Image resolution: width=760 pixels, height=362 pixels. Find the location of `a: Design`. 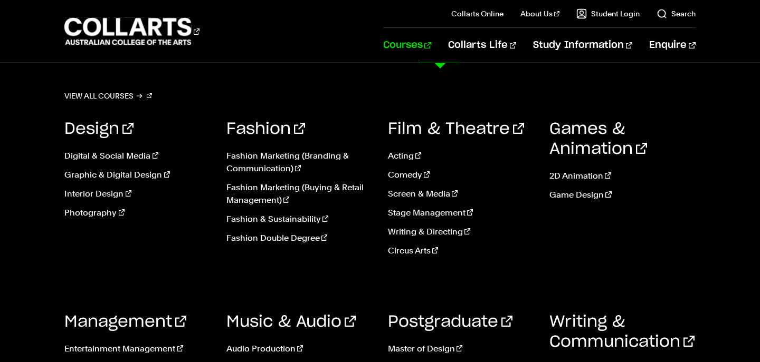

a: Design is located at coordinates (99, 129).